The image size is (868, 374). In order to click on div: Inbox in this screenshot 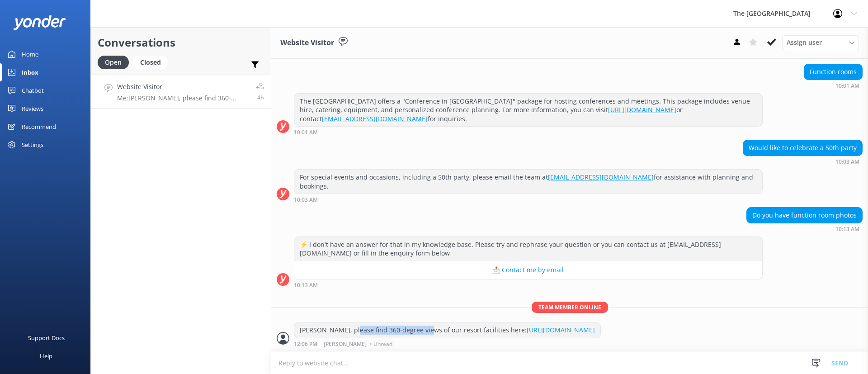, I will do `click(30, 72)`.